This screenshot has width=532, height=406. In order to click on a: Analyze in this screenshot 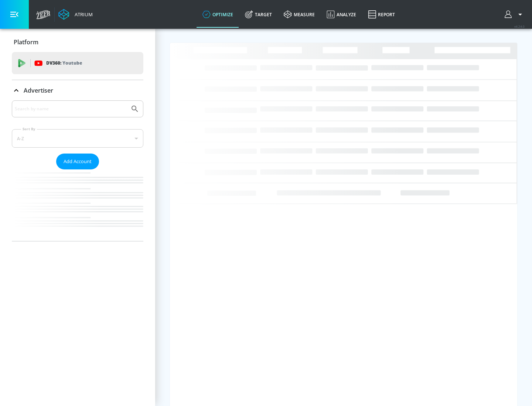, I will do `click(342, 14)`.